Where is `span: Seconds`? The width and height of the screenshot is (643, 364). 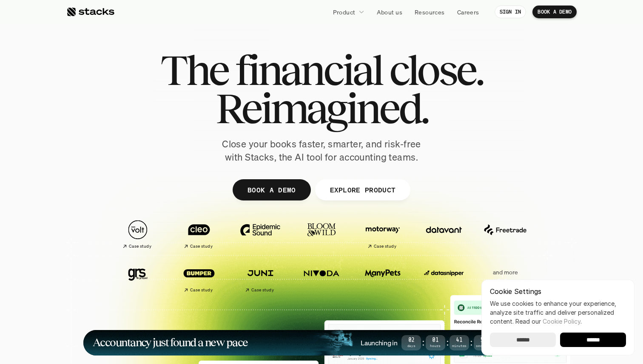 span: Seconds is located at coordinates (483, 346).